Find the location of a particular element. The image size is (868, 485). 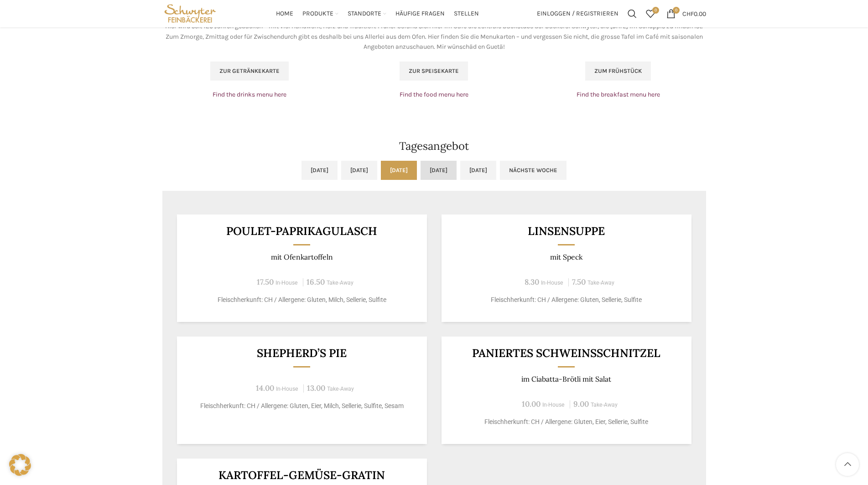

span: Stellen is located at coordinates (466, 14).